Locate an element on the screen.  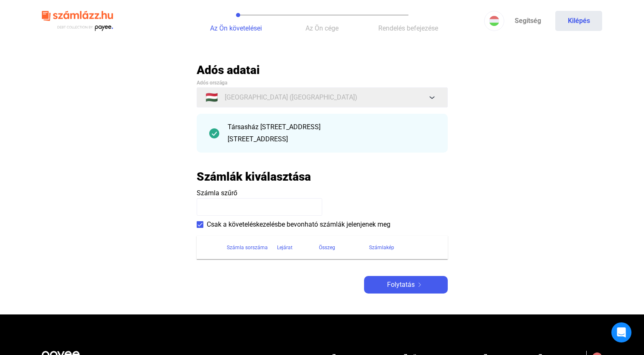
span: Folytatás is located at coordinates (401, 285).